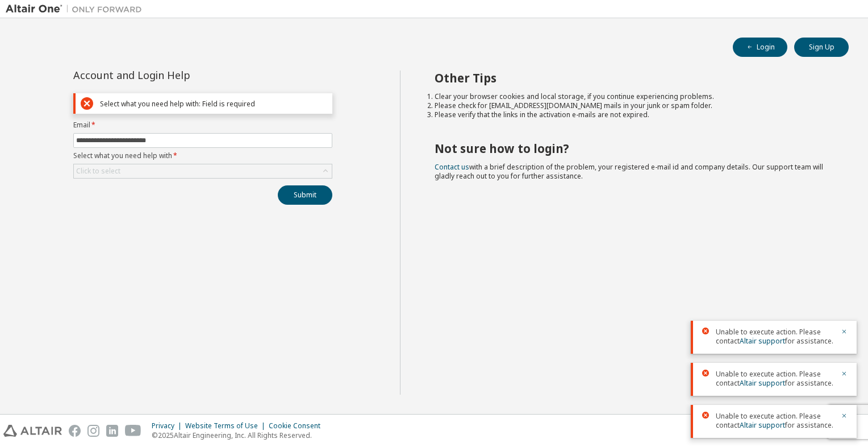  Describe the element at coordinates (214, 103) in the screenshot. I see `div: Select what you need help with: Field is required` at that location.